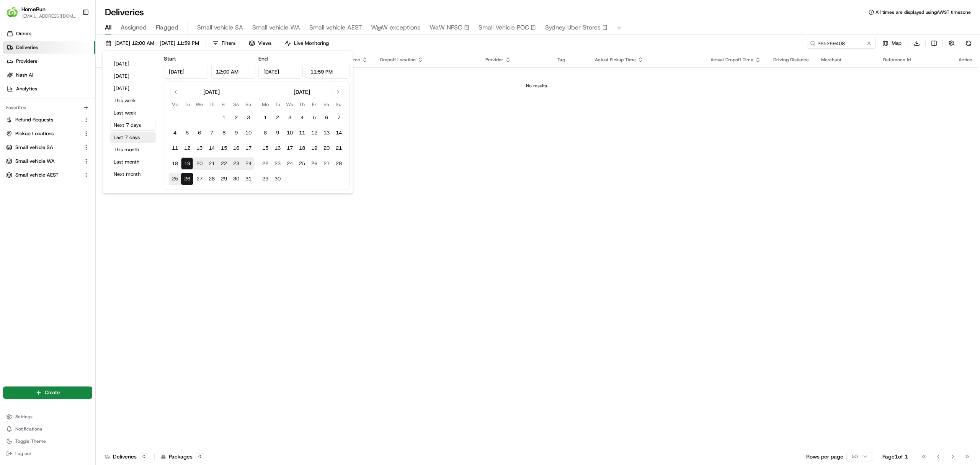 This screenshot has height=465, width=980. What do you see at coordinates (236, 104) in the screenshot?
I see `th: Saturday` at bounding box center [236, 104].